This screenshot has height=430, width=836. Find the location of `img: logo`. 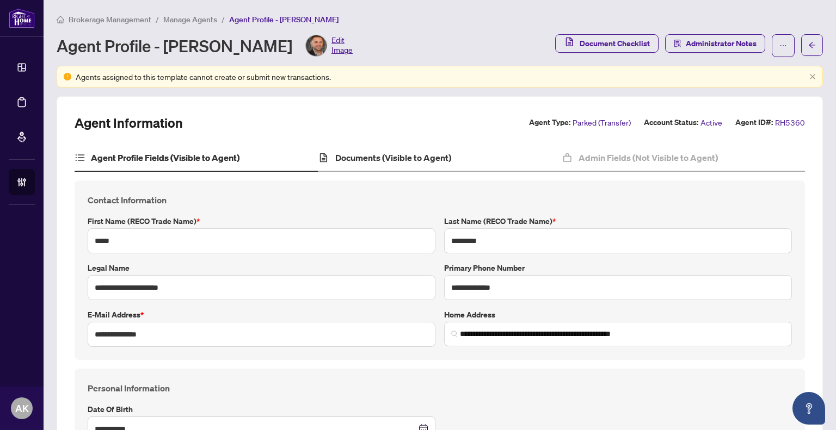

img: logo is located at coordinates (22, 18).